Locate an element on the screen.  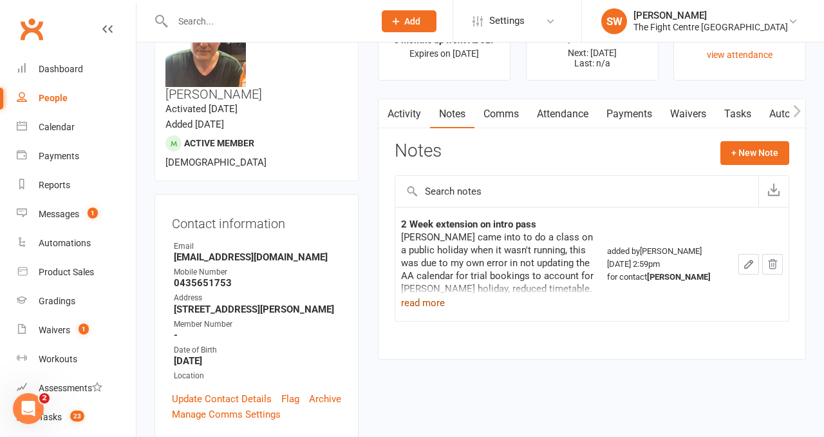
a: People is located at coordinates (76, 98).